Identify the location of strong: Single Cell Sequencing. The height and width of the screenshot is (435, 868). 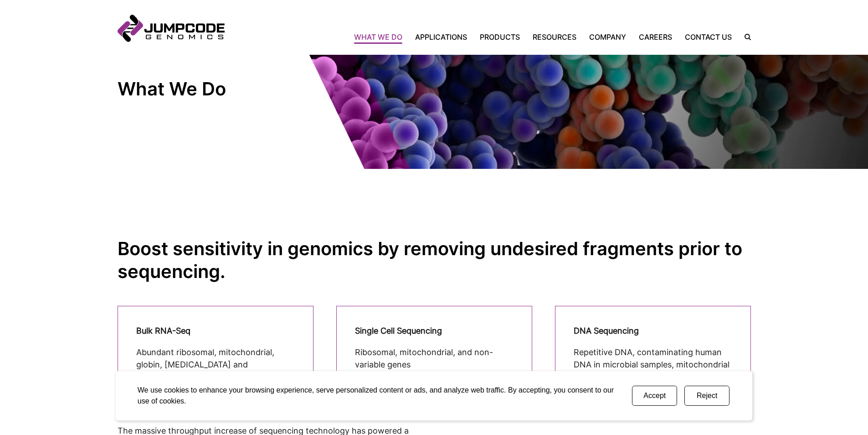
(398, 330).